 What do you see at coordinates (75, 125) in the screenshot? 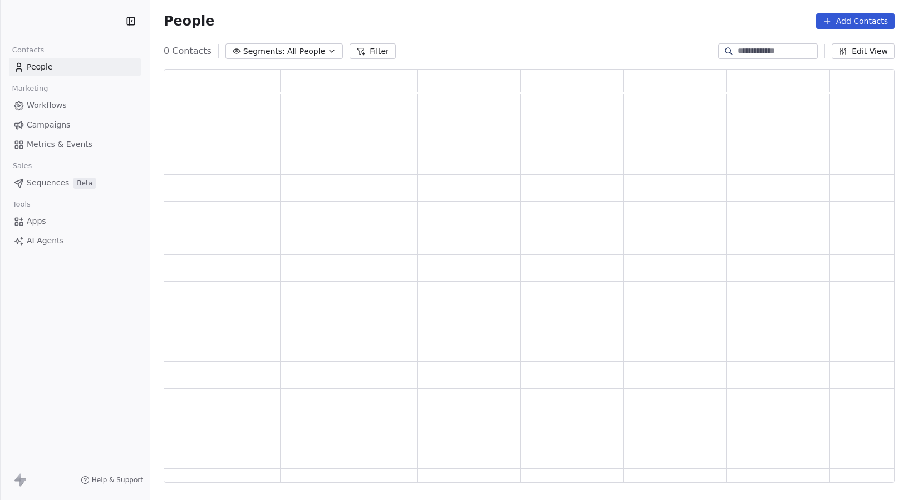
I see `a: Campaigns` at bounding box center [75, 125].